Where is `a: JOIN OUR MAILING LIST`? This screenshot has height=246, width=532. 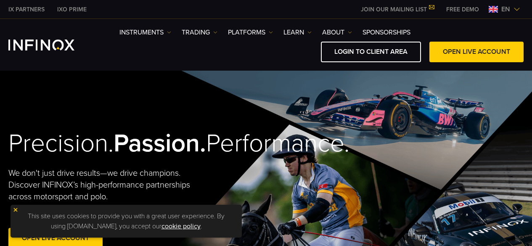
a: JOIN OUR MAILING LIST is located at coordinates (397, 9).